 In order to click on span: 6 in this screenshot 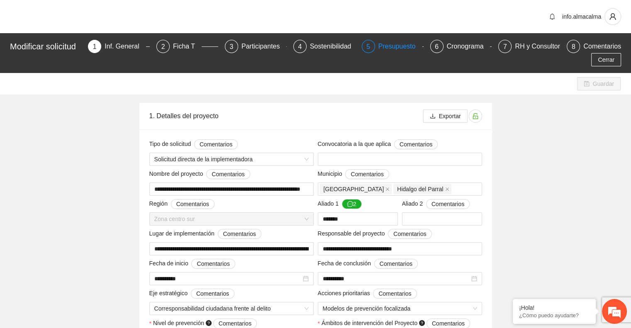, I will do `click(437, 46)`.